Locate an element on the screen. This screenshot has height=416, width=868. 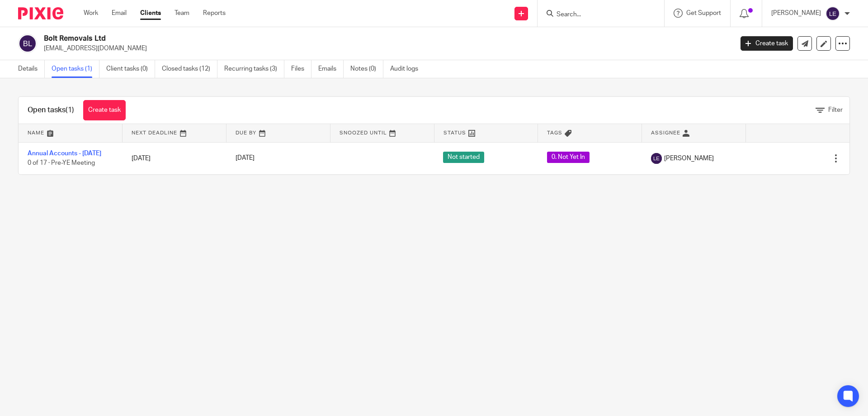
h2: Bolt Removals Ltd is located at coordinates (317, 38).